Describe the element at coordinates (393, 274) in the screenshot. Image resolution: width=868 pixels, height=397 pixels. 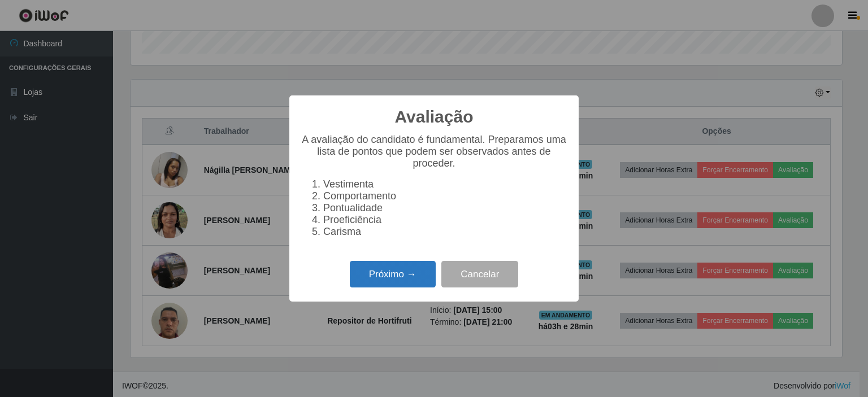
I see `button: Próximo →` at that location.